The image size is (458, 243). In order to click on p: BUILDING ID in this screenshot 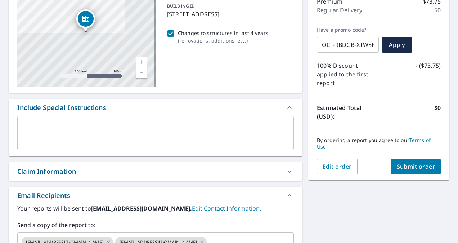, I will do `click(181, 6)`.